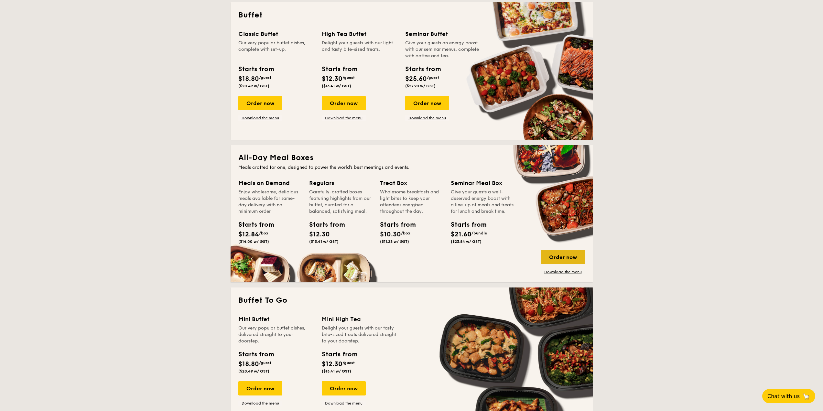 The width and height of the screenshot is (823, 411). I want to click on div: High Tea Buffet, so click(360, 34).